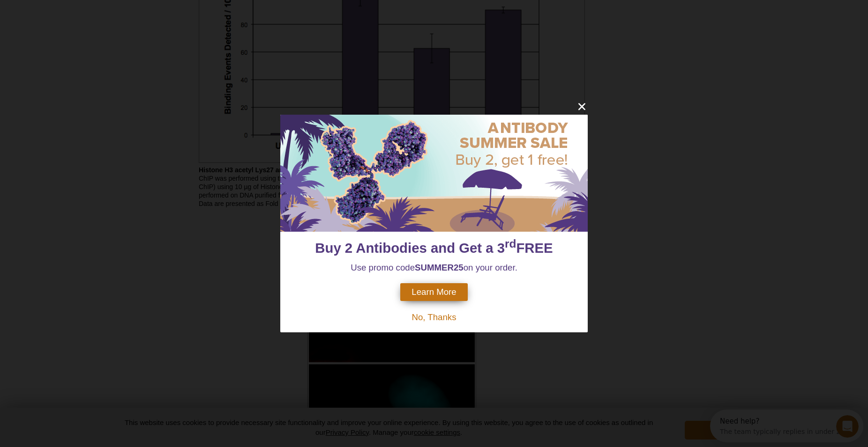 This screenshot has height=447, width=868. Describe the element at coordinates (434, 247) in the screenshot. I see `span: Buy 2 Antibodies and Get a 3 FREE` at that location.